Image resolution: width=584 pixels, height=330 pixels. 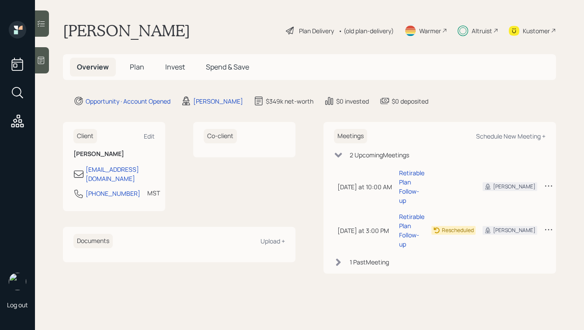 What do you see at coordinates (85, 136) in the screenshot?
I see `h6: Client` at bounding box center [85, 136].